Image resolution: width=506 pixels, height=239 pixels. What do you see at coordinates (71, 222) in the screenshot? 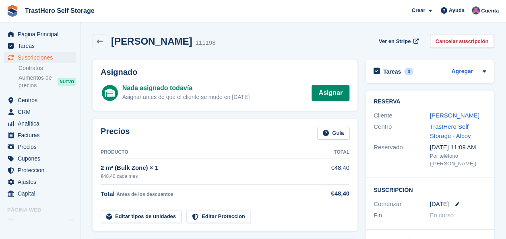
I see `a: Vista previa de la tienda` at bounding box center [71, 222].